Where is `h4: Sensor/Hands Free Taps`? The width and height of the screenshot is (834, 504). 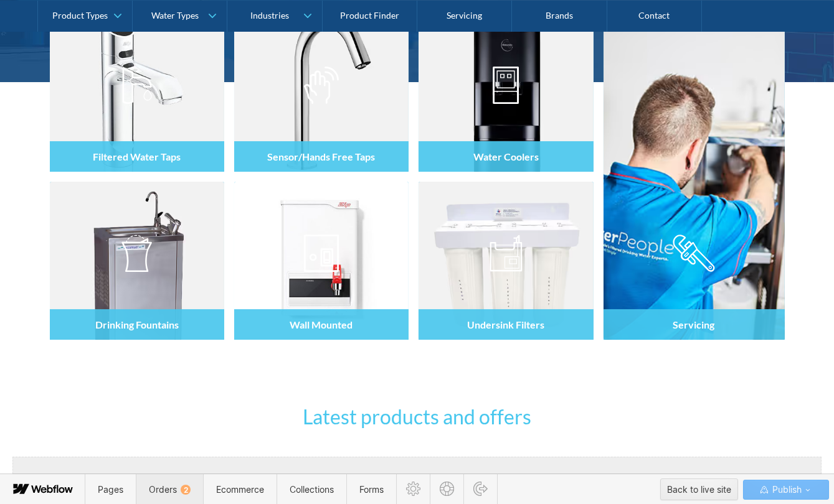 h4: Sensor/Hands Free Taps is located at coordinates (321, 156).